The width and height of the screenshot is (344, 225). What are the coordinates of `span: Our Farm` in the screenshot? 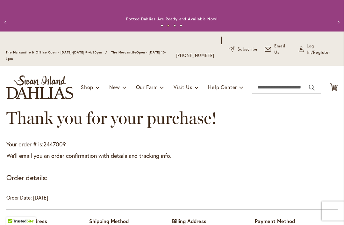 It's located at (147, 87).